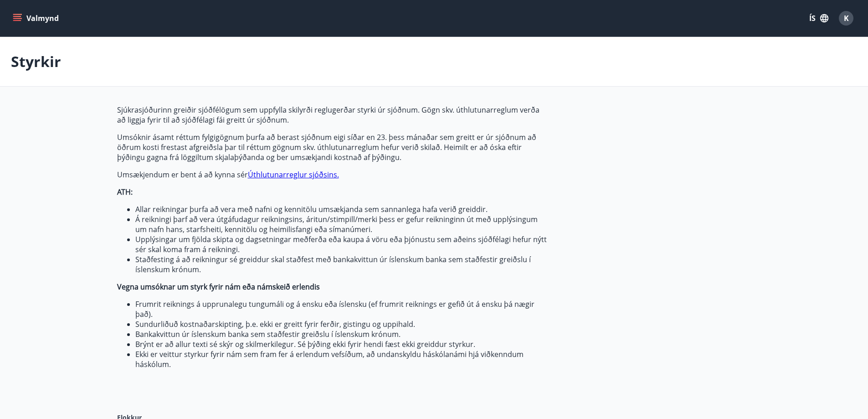 The image size is (868, 419). What do you see at coordinates (293, 175) in the screenshot?
I see `a: Úthlutunarreglur sjóðsins.` at bounding box center [293, 175].